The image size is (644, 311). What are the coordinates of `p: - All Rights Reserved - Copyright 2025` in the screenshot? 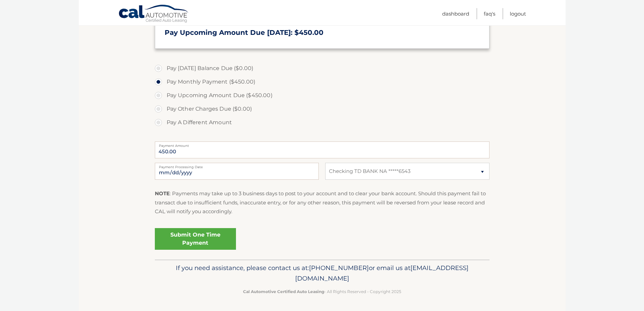 It's located at (323, 291).